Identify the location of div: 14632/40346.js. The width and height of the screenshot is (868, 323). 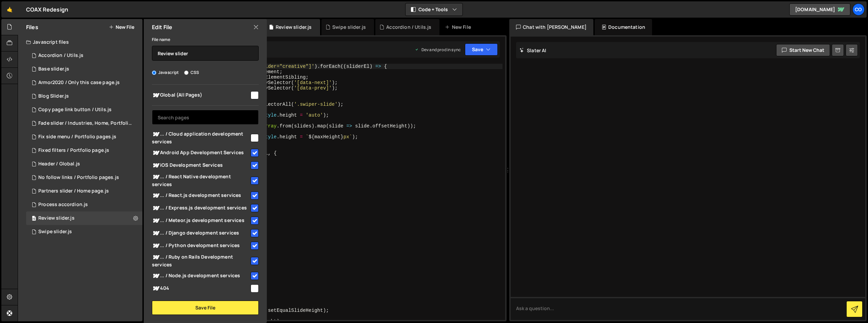
(84, 82).